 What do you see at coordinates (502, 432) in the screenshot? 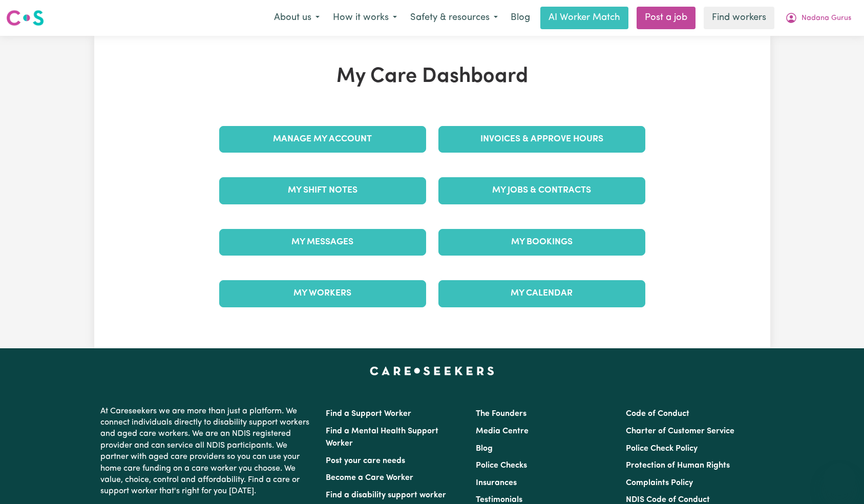
I see `a: Media Centre` at bounding box center [502, 432].